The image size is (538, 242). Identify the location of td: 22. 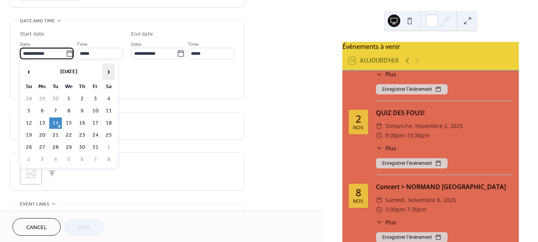
(69, 135).